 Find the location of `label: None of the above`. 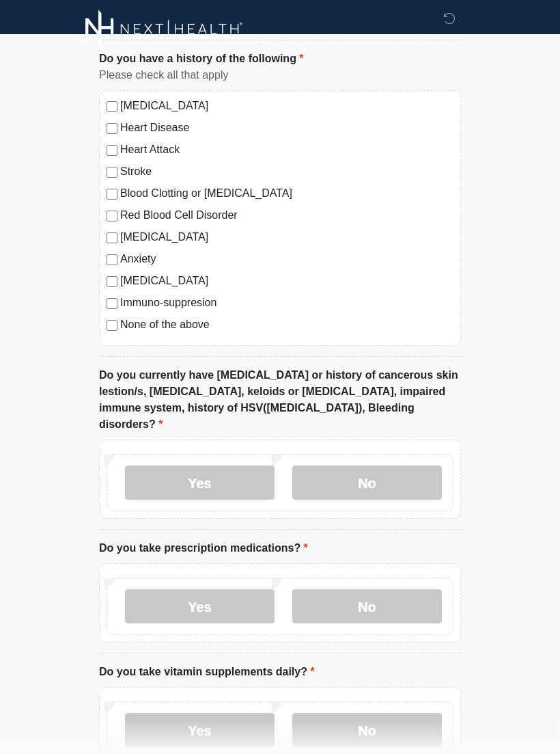

label: None of the above is located at coordinates (287, 325).